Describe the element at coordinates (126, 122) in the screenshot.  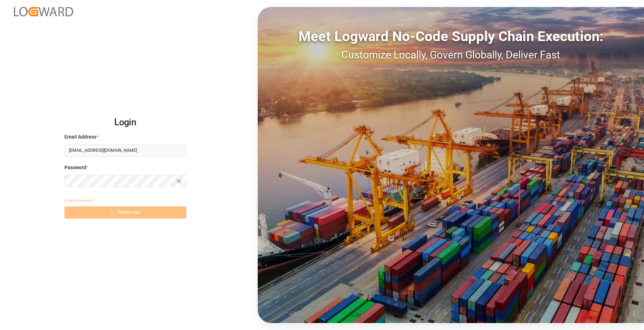
I see `h2: Login` at that location.